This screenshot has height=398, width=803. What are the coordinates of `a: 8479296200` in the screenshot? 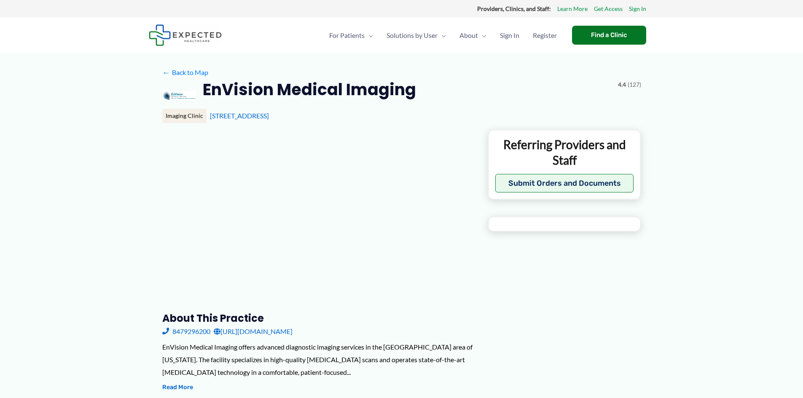 It's located at (186, 332).